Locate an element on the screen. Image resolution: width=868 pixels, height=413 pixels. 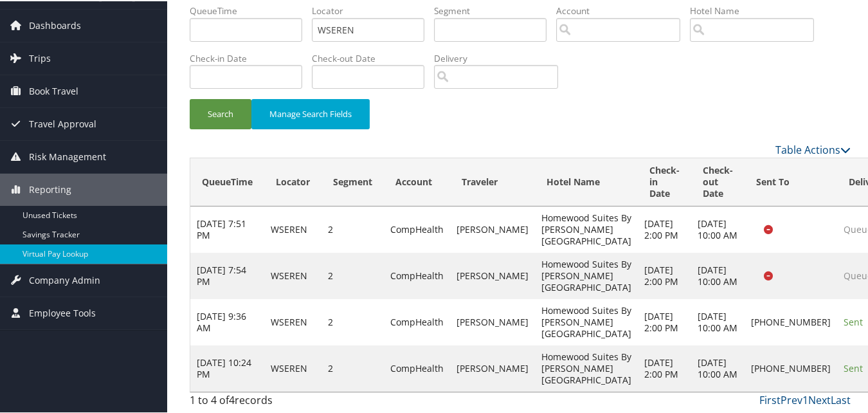
a: Next is located at coordinates (819, 399).